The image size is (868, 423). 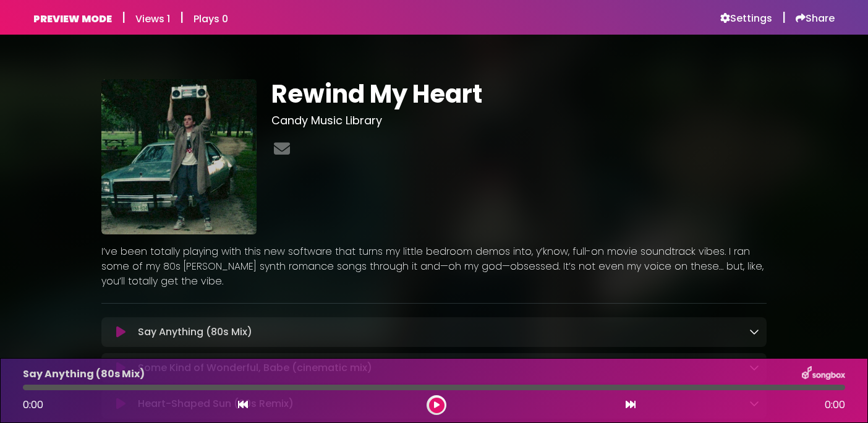 What do you see at coordinates (746, 18) in the screenshot?
I see `a: Settings` at bounding box center [746, 18].